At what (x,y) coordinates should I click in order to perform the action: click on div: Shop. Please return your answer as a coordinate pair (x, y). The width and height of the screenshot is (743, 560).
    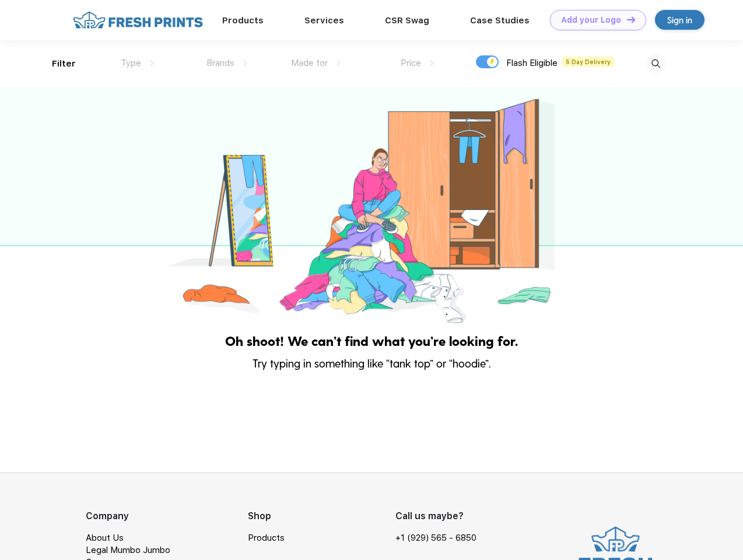
    Looking at the image, I should click on (322, 516).